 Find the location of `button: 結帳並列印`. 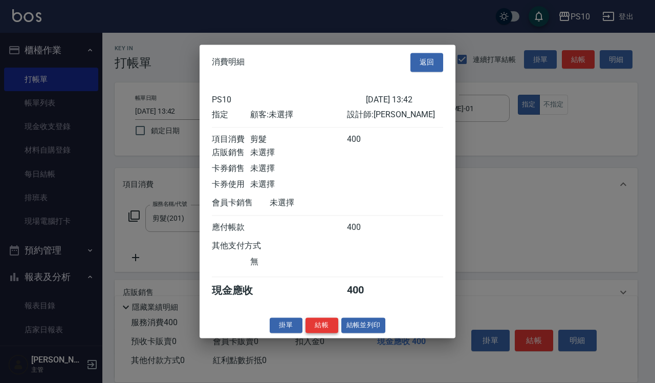

button: 結帳並列印 is located at coordinates (363, 325).